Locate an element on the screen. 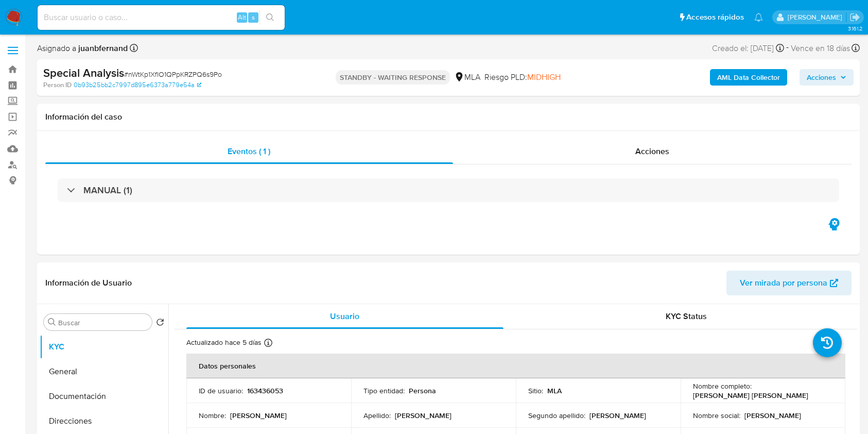  p: Segundo apellido : is located at coordinates (556, 415).